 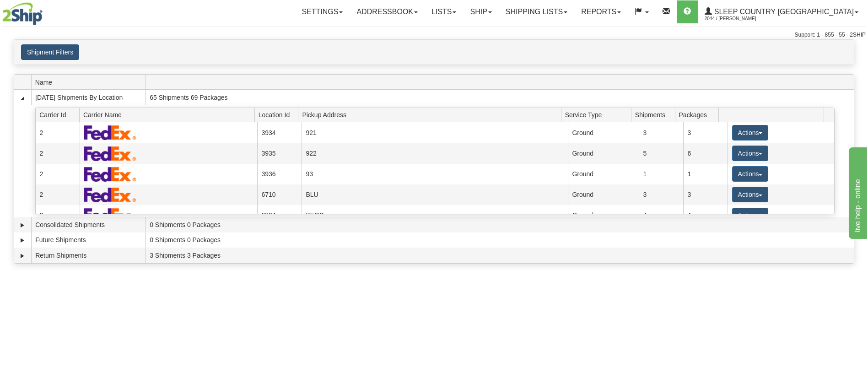 What do you see at coordinates (536, 12) in the screenshot?
I see `a: Shipping lists` at bounding box center [536, 12].